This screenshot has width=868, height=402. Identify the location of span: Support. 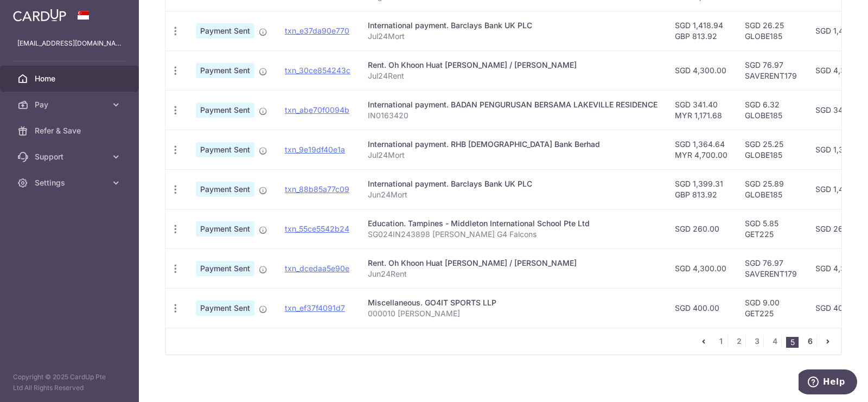
(71, 157).